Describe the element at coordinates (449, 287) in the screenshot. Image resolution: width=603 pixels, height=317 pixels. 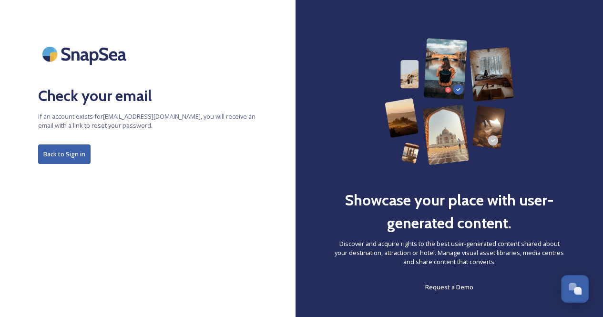
I see `span: Request a Demo` at that location.